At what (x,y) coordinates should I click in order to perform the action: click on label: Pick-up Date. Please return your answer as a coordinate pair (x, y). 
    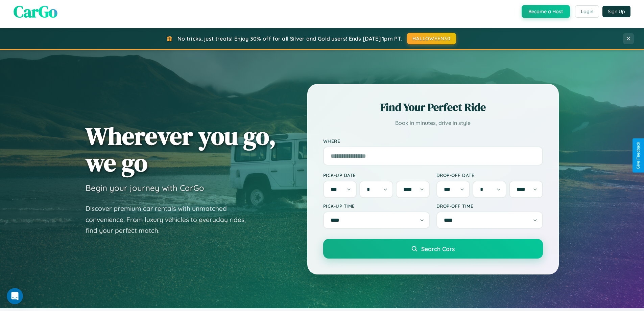
    Looking at the image, I should click on (376, 175).